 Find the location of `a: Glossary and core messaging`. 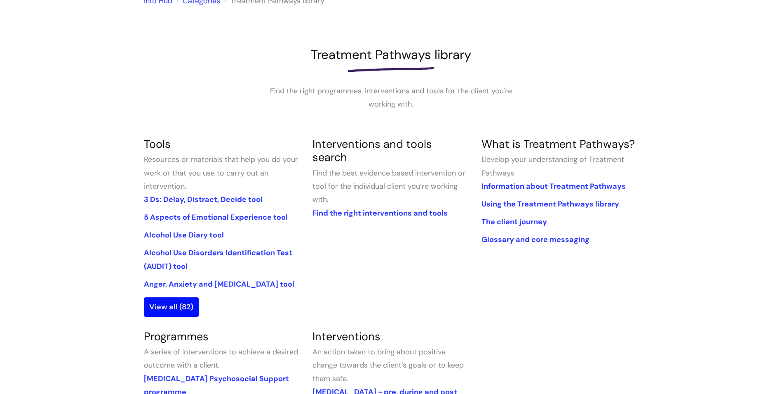

a: Glossary and core messaging is located at coordinates (536, 239).